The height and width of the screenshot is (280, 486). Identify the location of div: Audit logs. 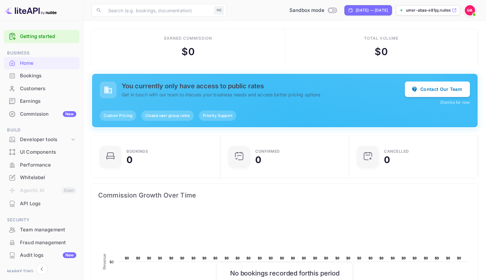
(48, 255).